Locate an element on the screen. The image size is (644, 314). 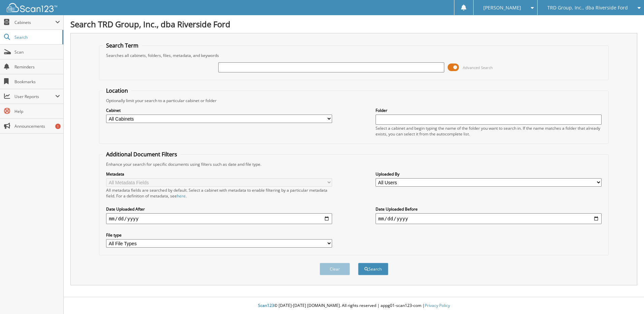
span: Scan is located at coordinates (37, 52).